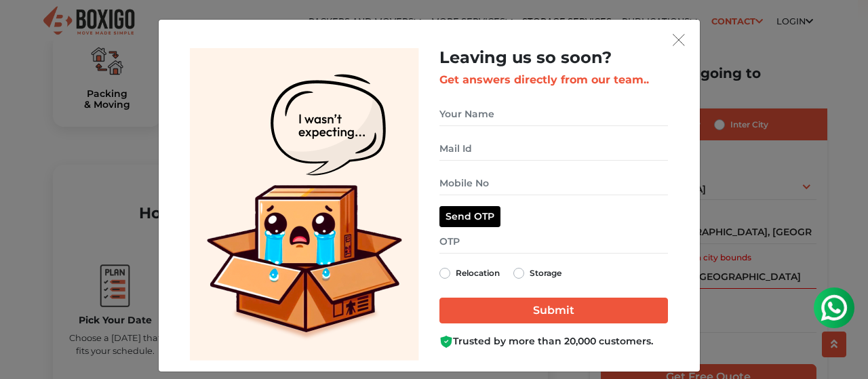 The image size is (868, 379). Describe the element at coordinates (554, 114) in the screenshot. I see `input: Your Name` at that location.